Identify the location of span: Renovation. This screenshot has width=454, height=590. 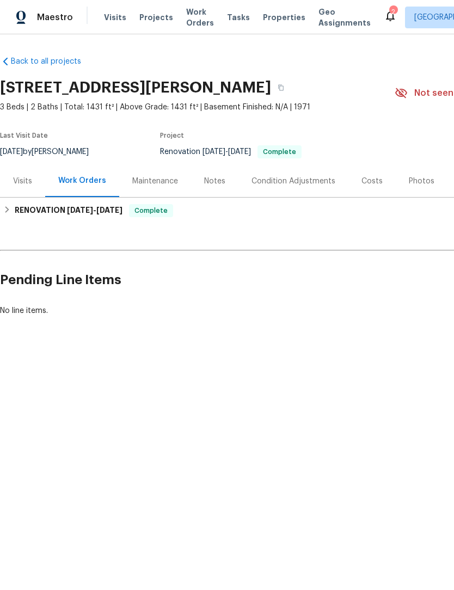
(231, 152).